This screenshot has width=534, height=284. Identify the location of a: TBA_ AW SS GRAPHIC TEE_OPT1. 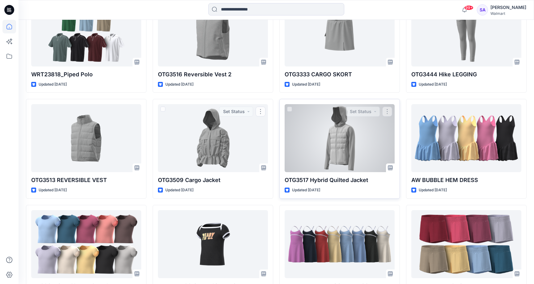
(213, 244).